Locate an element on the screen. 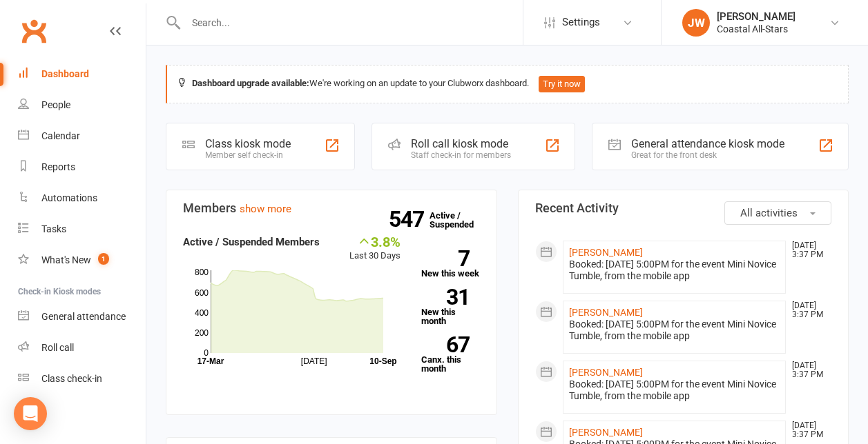 The image size is (868, 444). div: Coastal All-Stars is located at coordinates (757, 29).